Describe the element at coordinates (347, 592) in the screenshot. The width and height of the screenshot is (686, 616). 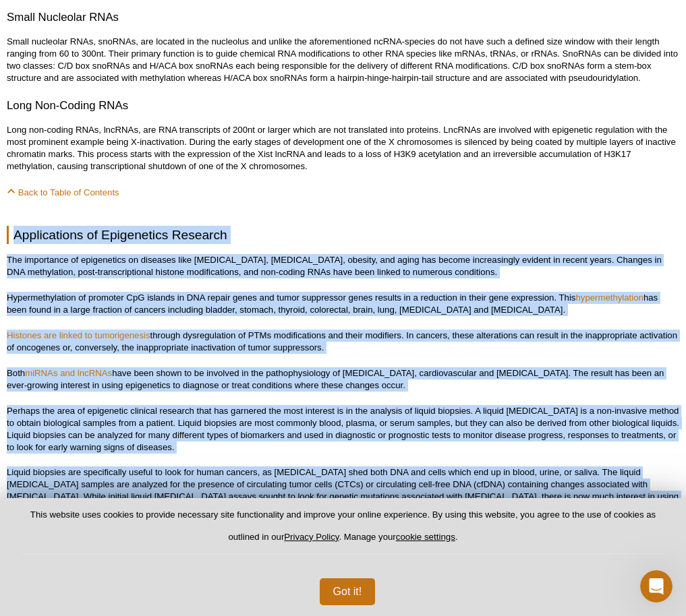
I see `button: Got it!` at that location.